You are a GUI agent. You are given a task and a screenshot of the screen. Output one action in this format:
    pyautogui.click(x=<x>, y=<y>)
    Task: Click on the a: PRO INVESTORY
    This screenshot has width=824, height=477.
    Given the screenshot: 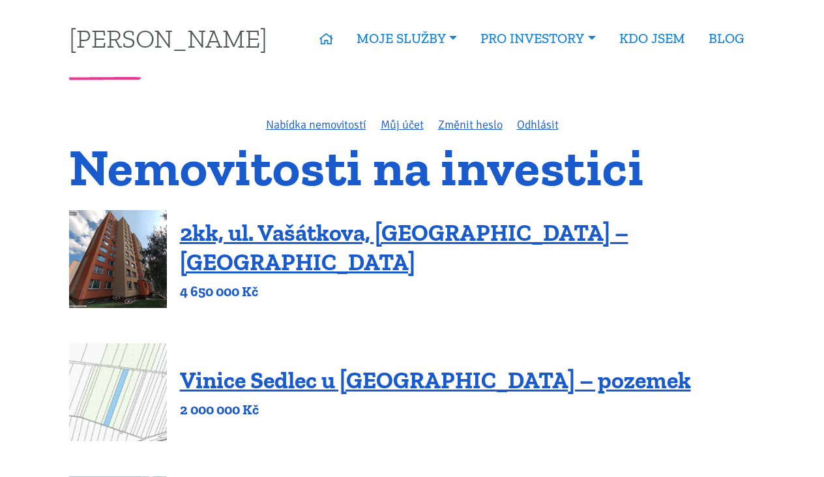 What is the action you would take?
    pyautogui.click(x=538, y=38)
    